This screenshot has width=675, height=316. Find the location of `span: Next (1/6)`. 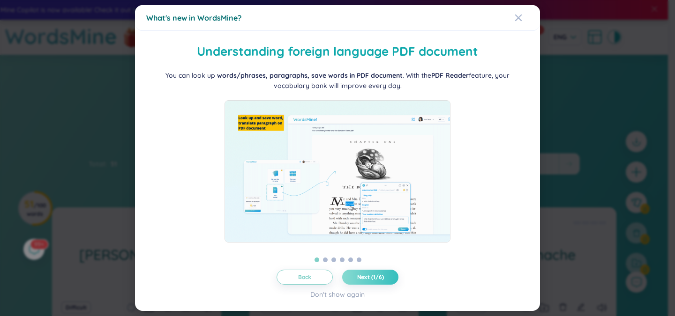

span: Next (1/6) is located at coordinates (370, 277).